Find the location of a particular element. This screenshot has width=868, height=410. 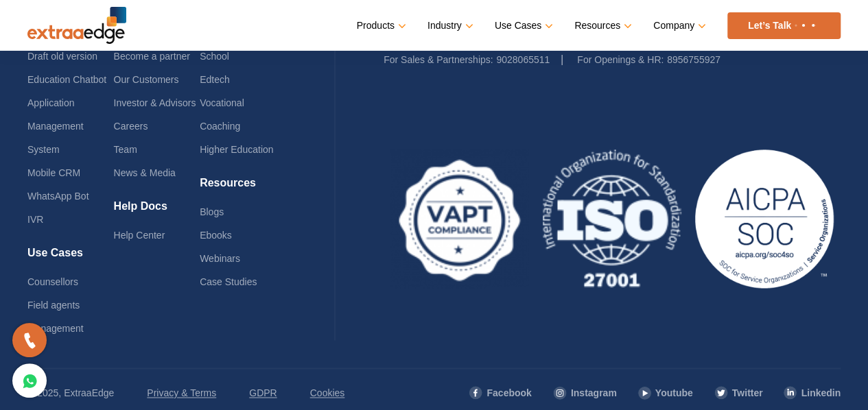

a: Help Center is located at coordinates (139, 235).